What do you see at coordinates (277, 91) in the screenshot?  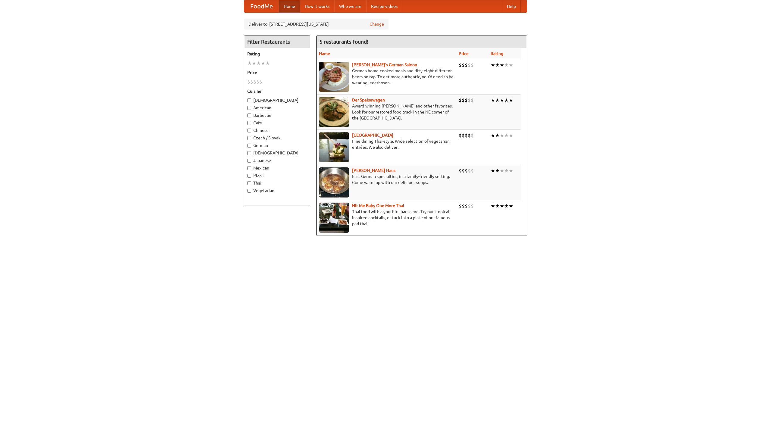 I see `h5: Cuisine` at bounding box center [277, 91].